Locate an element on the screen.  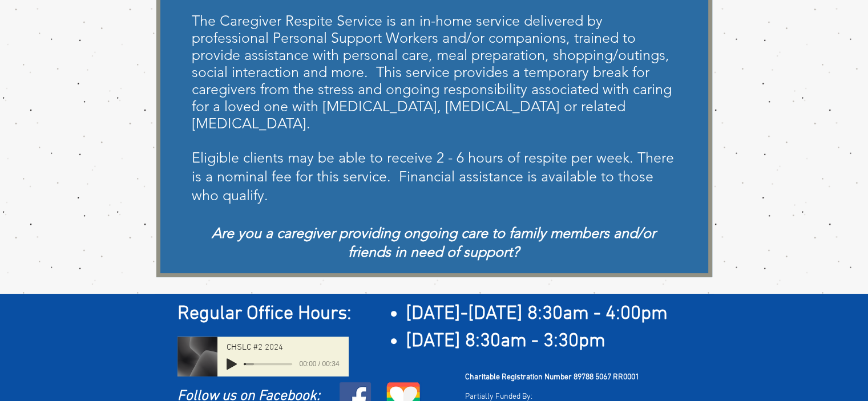
span: 00:00 / 00:34 is located at coordinates (315, 364).